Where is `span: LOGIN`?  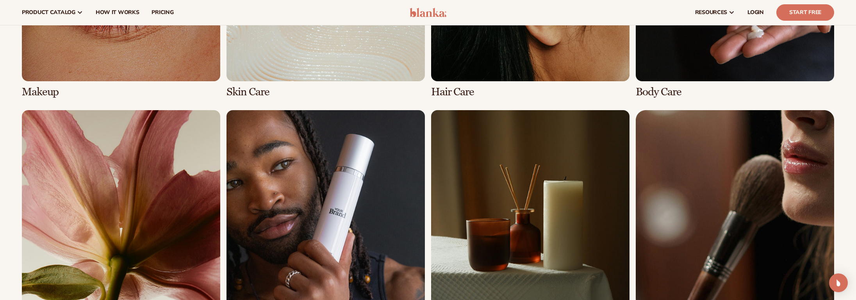 span: LOGIN is located at coordinates (756, 12).